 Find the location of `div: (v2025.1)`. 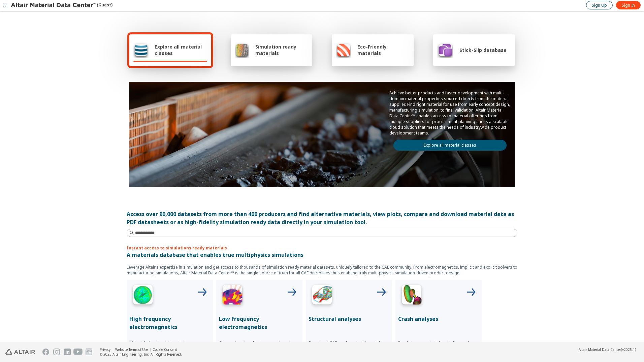

div: (v2025.1) is located at coordinates (607, 349).